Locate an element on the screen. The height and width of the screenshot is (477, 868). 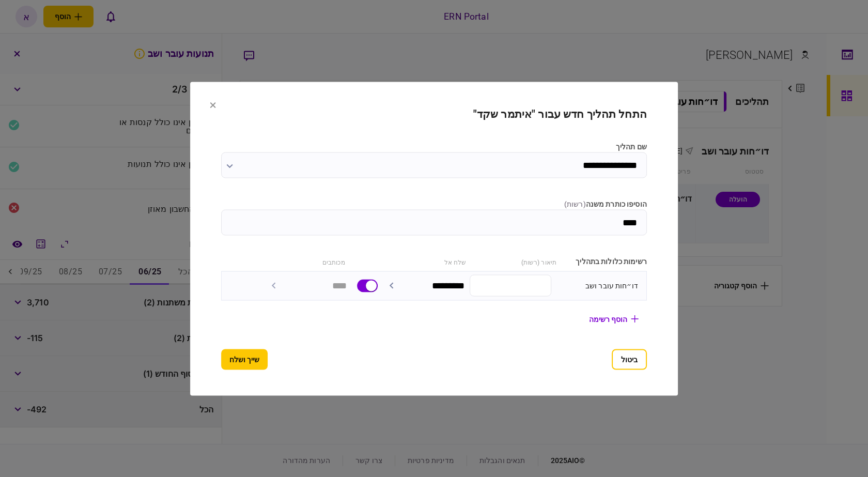
div: שלח אל is located at coordinates (424, 261).